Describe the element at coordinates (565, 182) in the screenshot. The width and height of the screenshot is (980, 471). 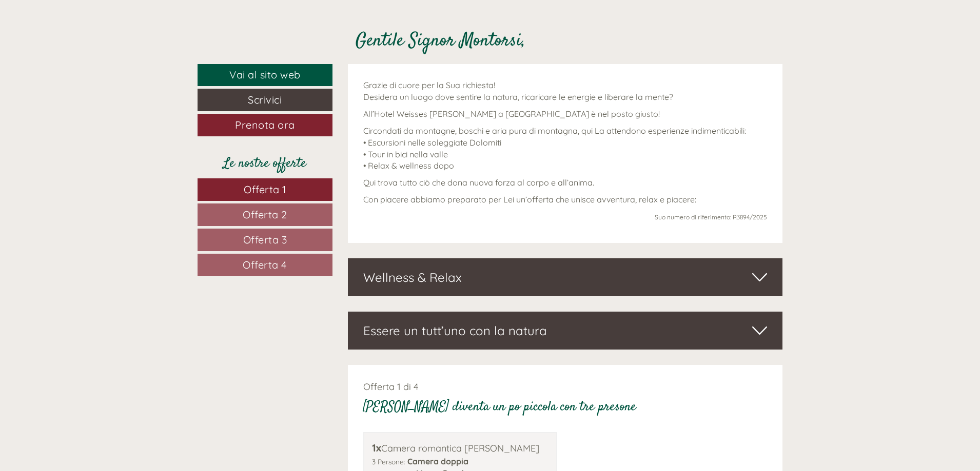
I see `p: Qui trova tutto ciò che dona nuova forza al corpo e all’anima.` at that location.